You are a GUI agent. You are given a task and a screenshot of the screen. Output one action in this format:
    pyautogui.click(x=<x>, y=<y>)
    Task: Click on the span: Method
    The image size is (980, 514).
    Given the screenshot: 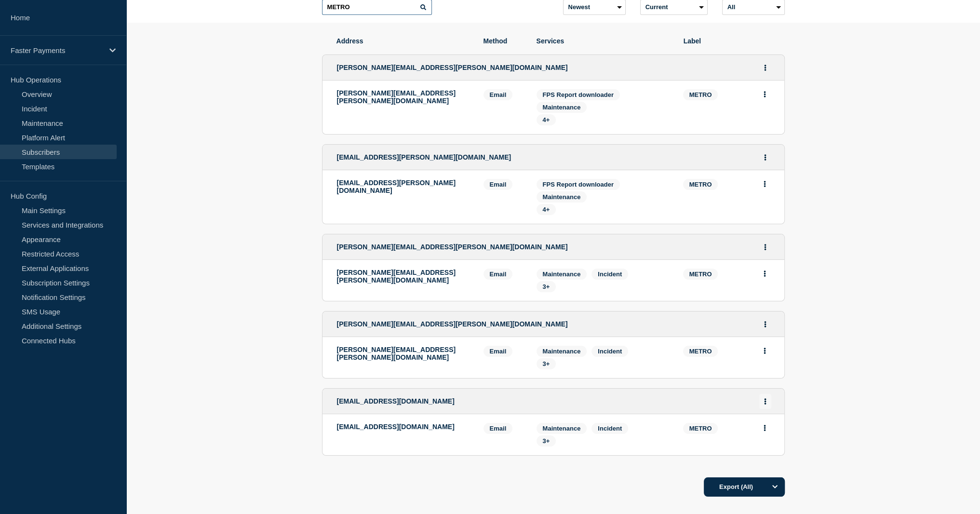 What is the action you would take?
    pyautogui.click(x=503, y=41)
    